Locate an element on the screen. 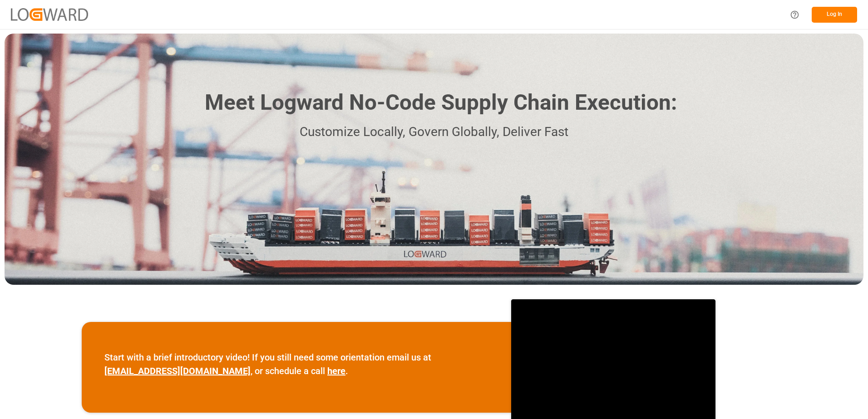  a: here is located at coordinates (336, 371).